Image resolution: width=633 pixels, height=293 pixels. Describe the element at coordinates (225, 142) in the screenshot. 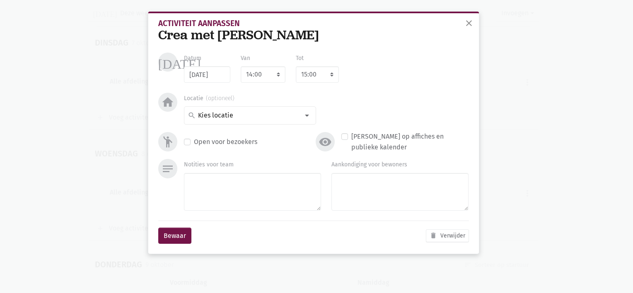

I see `label: Open voor bezoekers` at that location.